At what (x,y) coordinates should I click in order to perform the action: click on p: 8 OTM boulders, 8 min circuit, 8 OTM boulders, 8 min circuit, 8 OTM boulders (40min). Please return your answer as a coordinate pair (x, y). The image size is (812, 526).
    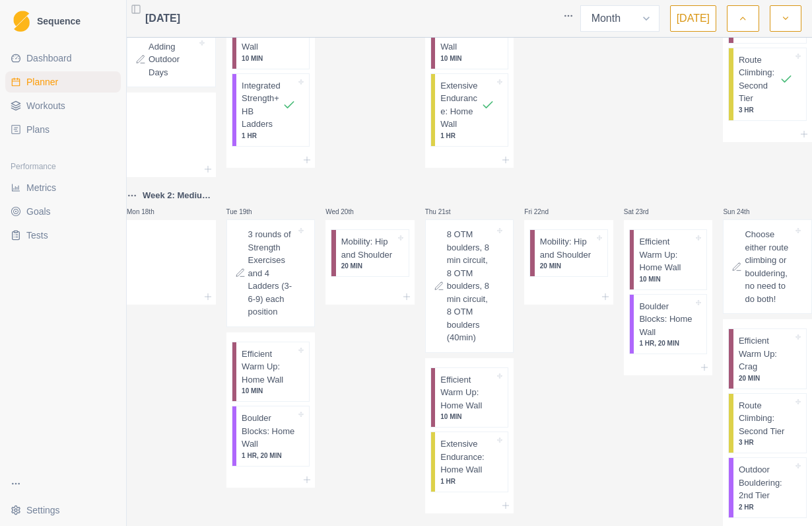
    Looking at the image, I should click on (471, 286).